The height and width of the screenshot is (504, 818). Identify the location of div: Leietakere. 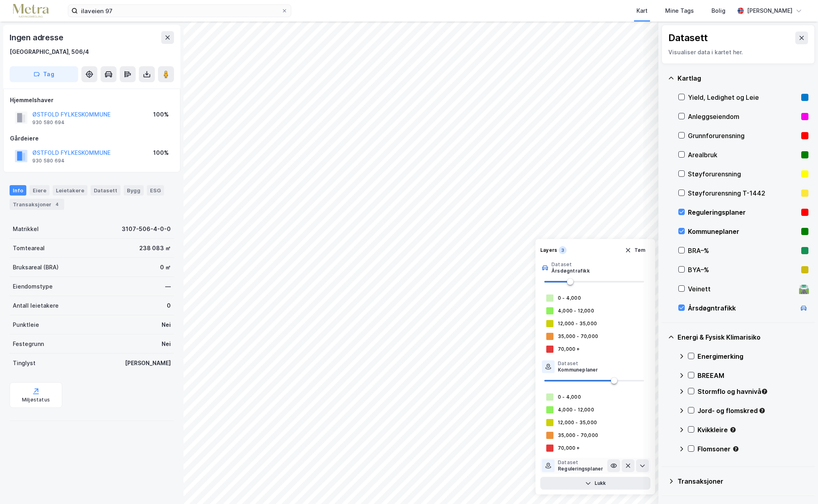
(70, 190).